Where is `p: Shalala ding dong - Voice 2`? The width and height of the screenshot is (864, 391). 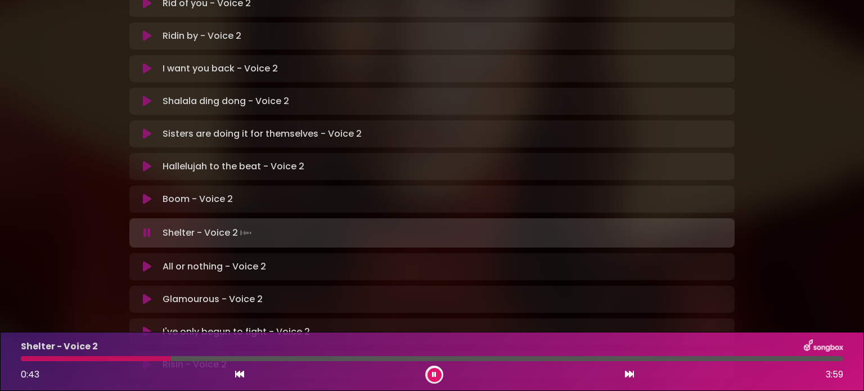
p: Shalala ding dong - Voice 2 is located at coordinates (226, 101).